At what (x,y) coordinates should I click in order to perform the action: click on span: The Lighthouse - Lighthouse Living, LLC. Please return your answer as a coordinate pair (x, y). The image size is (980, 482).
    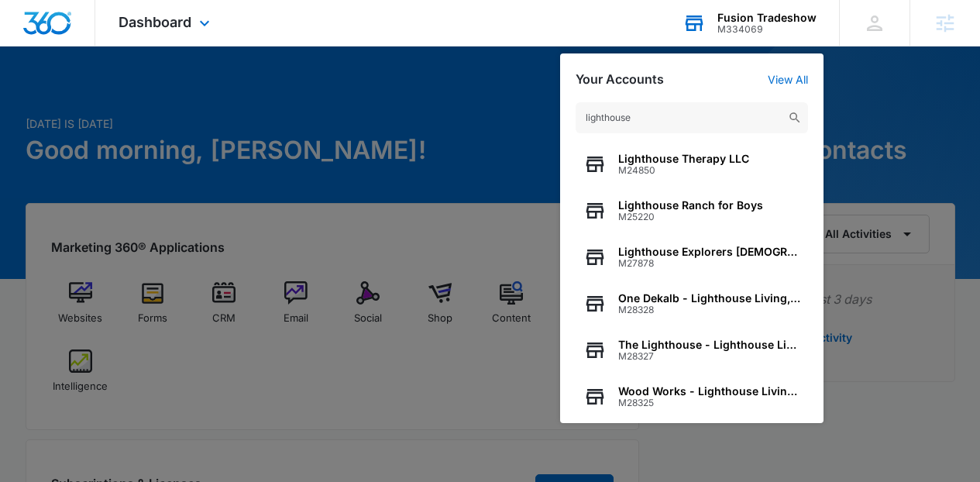
    Looking at the image, I should click on (709, 345).